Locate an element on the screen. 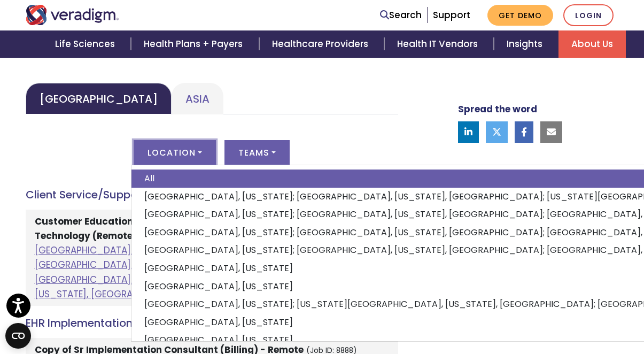 Image resolution: width=644 pixels, height=354 pixels. a: Health Plans + Payers is located at coordinates (195, 44).